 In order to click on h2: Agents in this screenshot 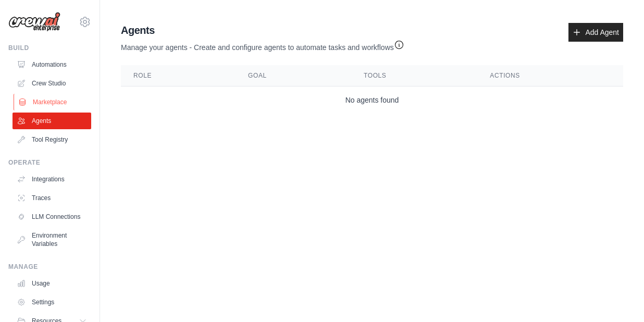, I will do `click(263, 30)`.